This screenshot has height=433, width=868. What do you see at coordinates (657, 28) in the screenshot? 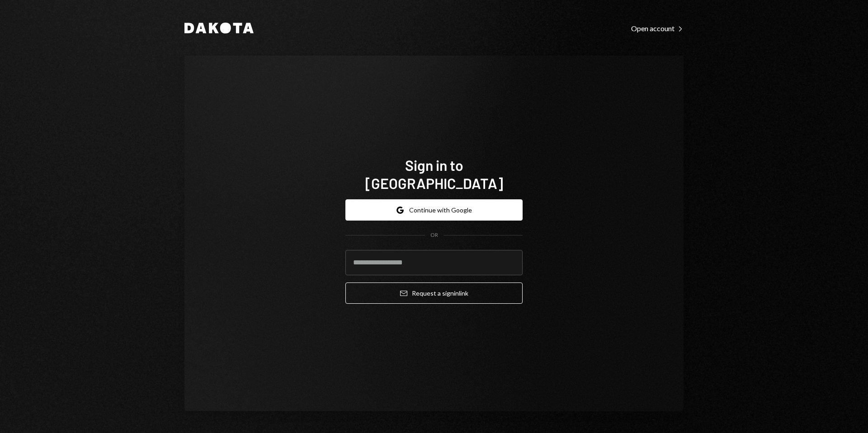
I see `a: Open account` at bounding box center [657, 28].